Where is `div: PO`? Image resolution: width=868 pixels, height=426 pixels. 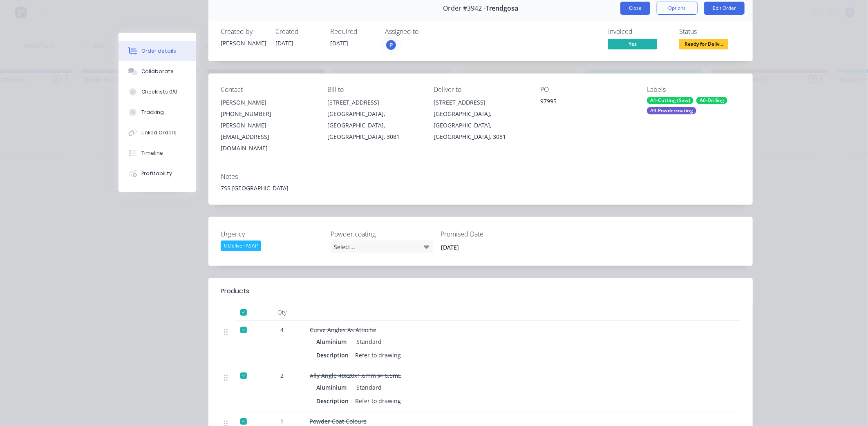 div: PO is located at coordinates (587, 89).